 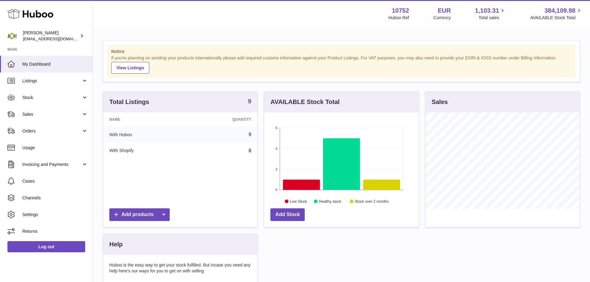 I want to click on span: My Dashboard, so click(x=55, y=64).